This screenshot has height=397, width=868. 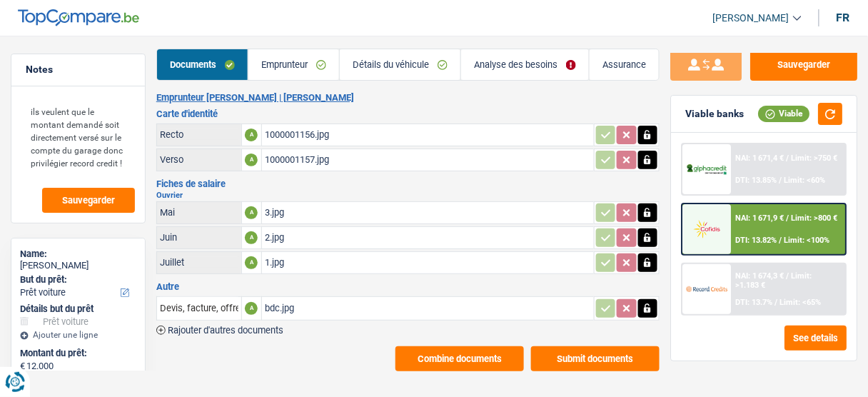 What do you see at coordinates (399, 65) in the screenshot?
I see `a: Détails du véhicule` at bounding box center [399, 65].